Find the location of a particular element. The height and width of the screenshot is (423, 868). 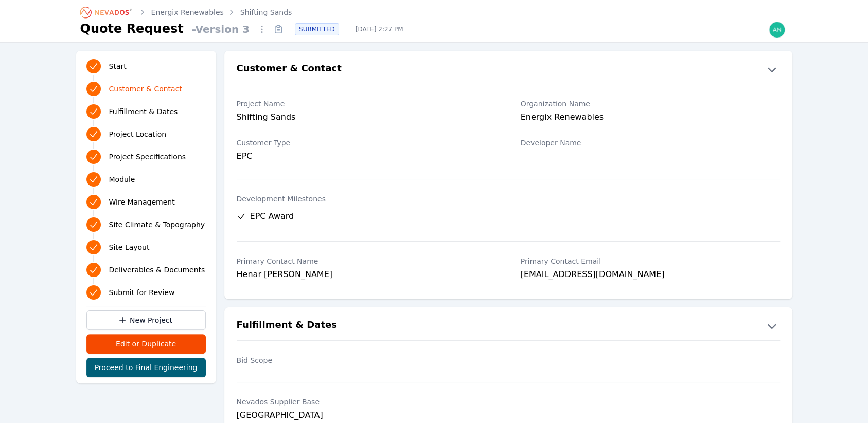

span: Wire Management is located at coordinates (142, 202).